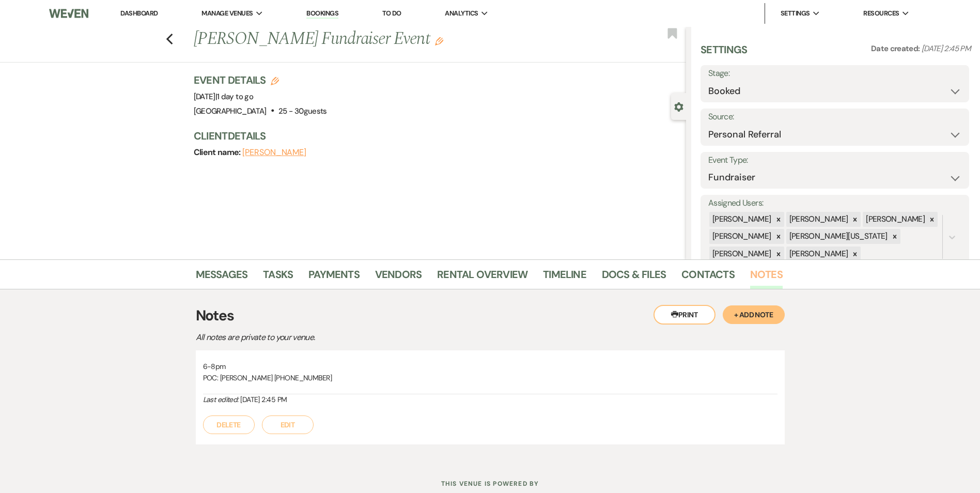 This screenshot has height=493, width=980. I want to click on span: Manage Venues, so click(227, 13).